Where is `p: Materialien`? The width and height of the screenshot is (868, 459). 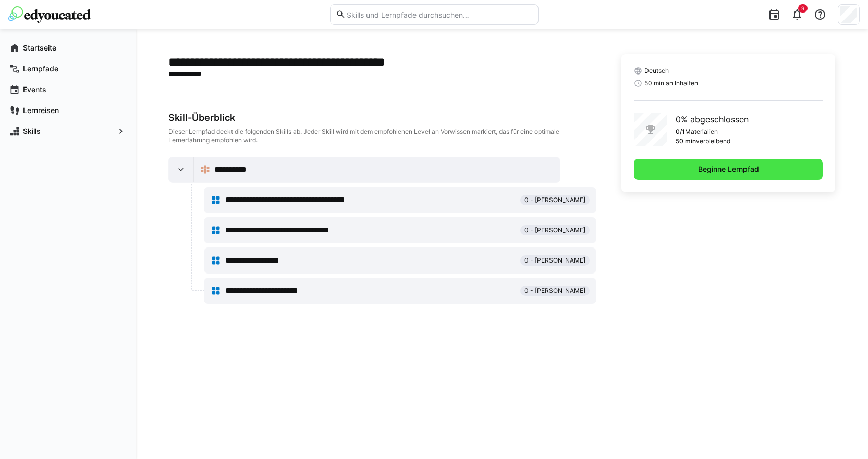 p: Materialien is located at coordinates (701, 132).